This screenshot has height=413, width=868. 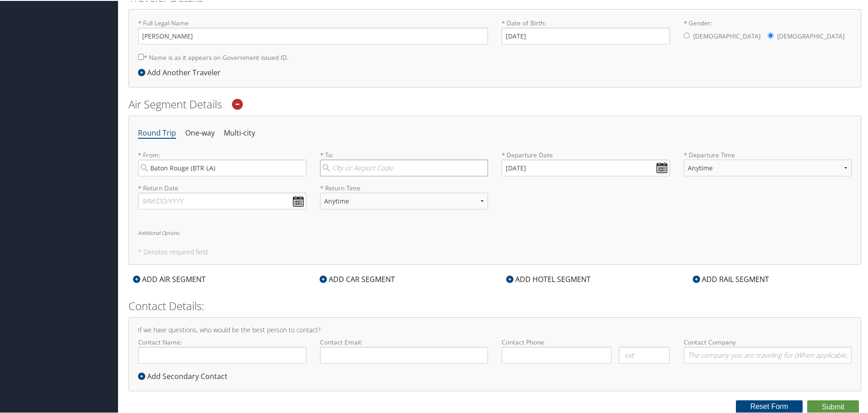 What do you see at coordinates (767, 350) in the screenshot?
I see `label: Contact Company` at bounding box center [767, 350].